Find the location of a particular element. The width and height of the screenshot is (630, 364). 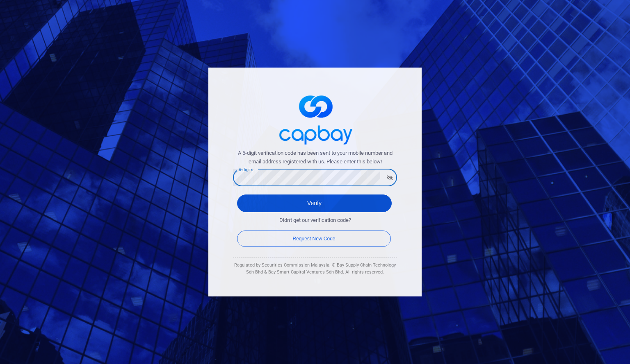

label: 6-digits is located at coordinates (245, 170).